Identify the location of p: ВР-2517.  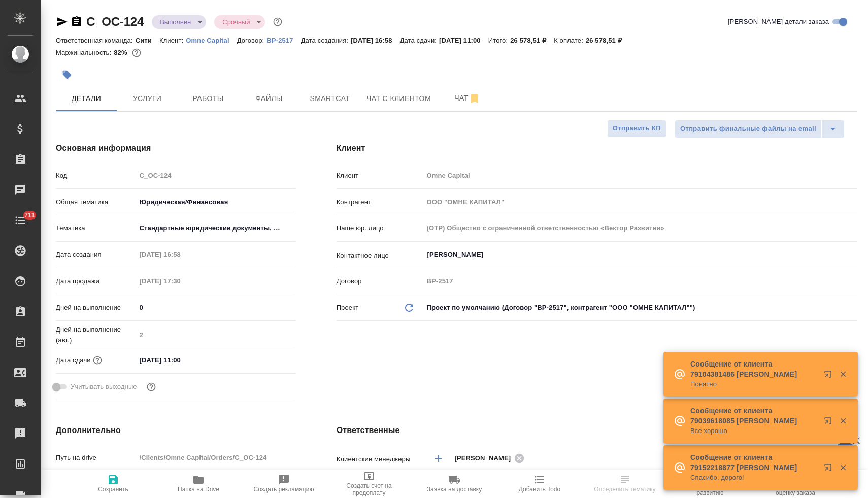
(283, 40).